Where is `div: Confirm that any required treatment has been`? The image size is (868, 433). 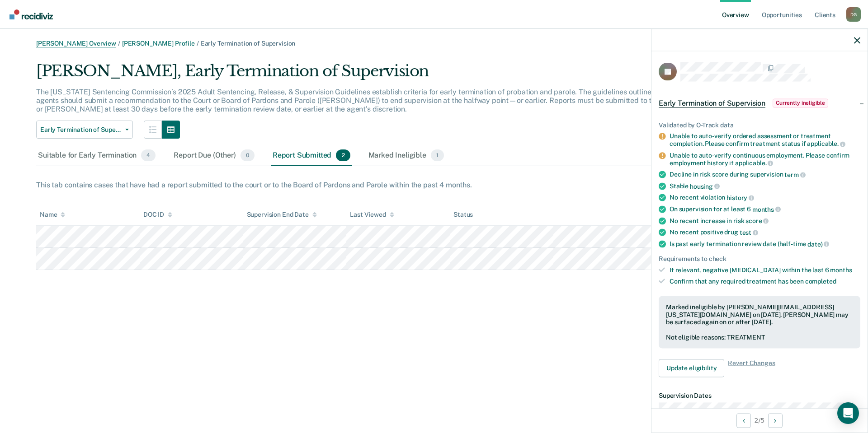
div: Confirm that any required treatment has been is located at coordinates (765, 281).